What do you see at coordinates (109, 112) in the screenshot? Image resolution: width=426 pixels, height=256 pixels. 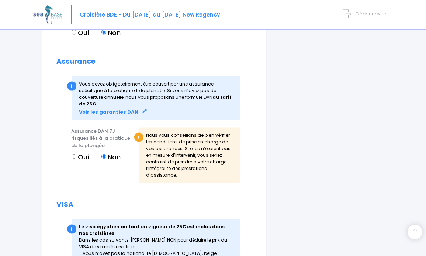 I see `strong: Voir les garanties DAN` at bounding box center [109, 112].